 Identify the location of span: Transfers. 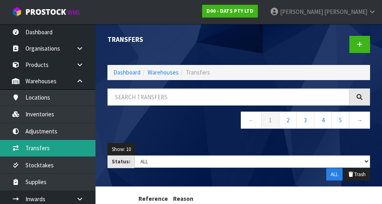
(198, 72).